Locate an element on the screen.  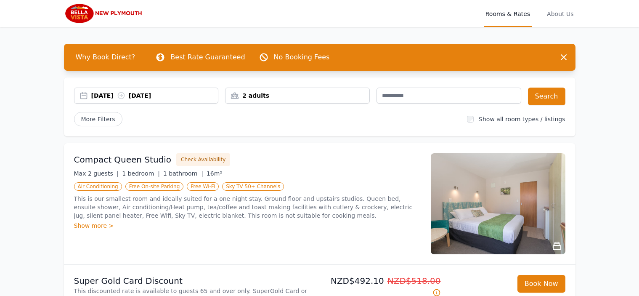
span: Air Conditioning is located at coordinates (98, 186).